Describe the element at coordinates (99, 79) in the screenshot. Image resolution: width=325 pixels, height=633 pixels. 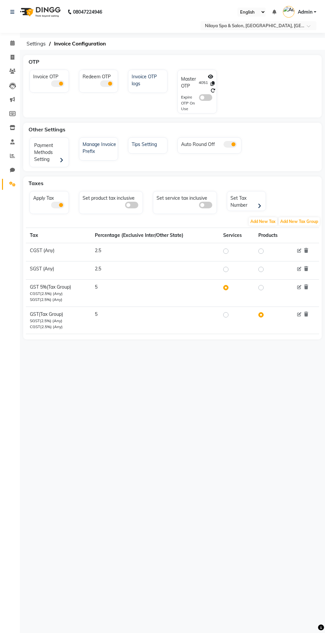
I see `div: Redeem OTP` at that location.